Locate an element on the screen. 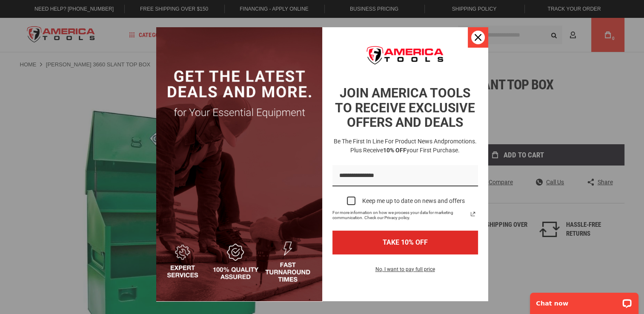 Image resolution: width=644 pixels, height=314 pixels. a: Read our Privacy Policy is located at coordinates (473, 214).